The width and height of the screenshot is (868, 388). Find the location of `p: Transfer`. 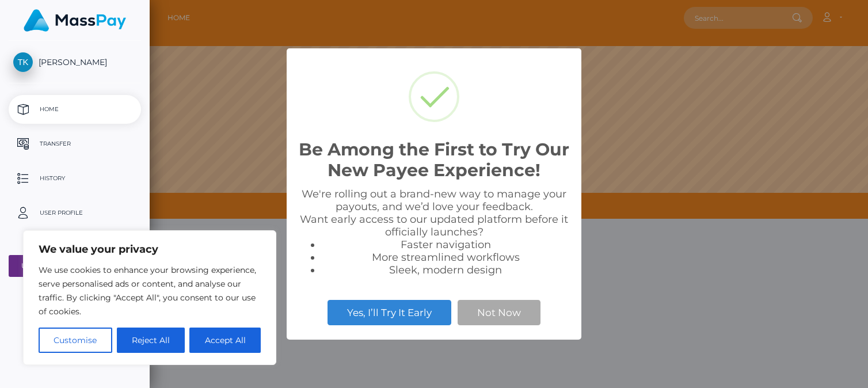

p: Transfer is located at coordinates (75, 144).